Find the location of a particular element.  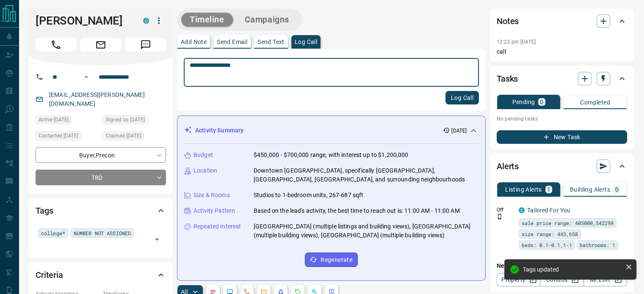

h2: Alerts is located at coordinates (507, 166).